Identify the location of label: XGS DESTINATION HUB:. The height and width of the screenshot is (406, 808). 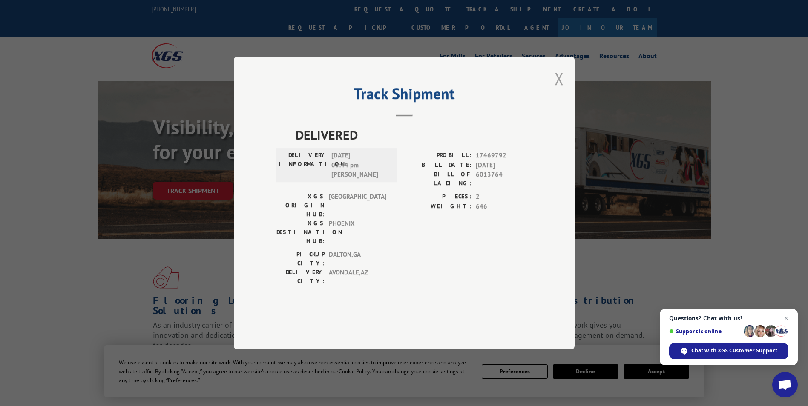
(300, 232).